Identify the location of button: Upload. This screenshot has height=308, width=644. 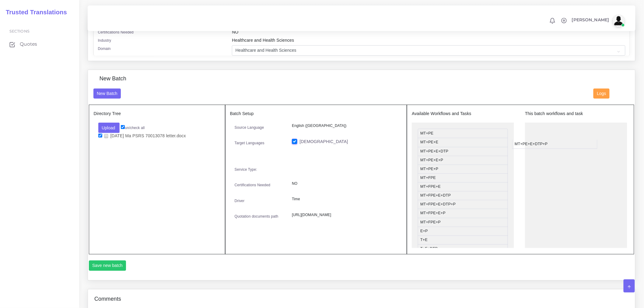
(109, 128).